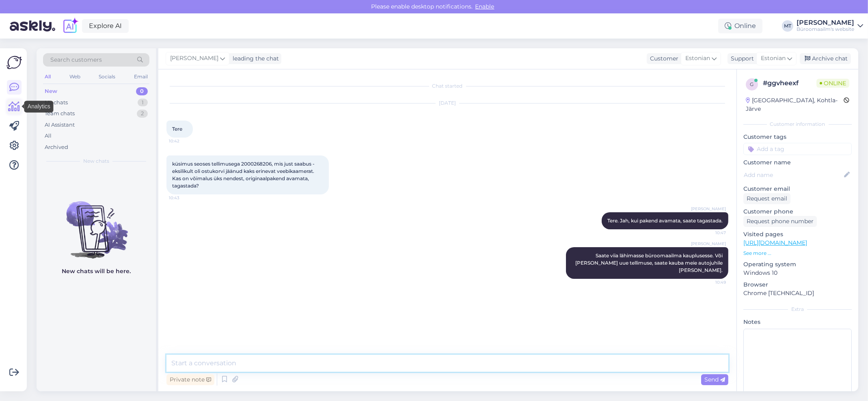 The width and height of the screenshot is (868, 401). Describe the element at coordinates (797, 137) in the screenshot. I see `p: Customer tags` at that location.